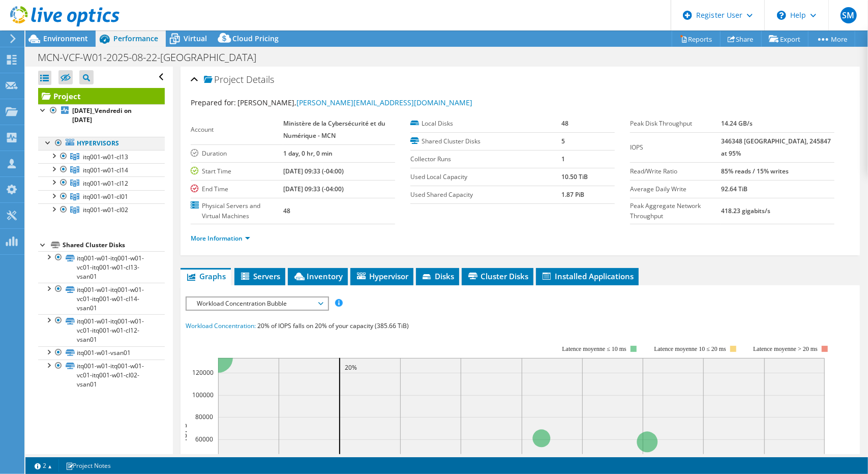 The height and width of the screenshot is (474, 868). I want to click on text: 80000, so click(204, 417).